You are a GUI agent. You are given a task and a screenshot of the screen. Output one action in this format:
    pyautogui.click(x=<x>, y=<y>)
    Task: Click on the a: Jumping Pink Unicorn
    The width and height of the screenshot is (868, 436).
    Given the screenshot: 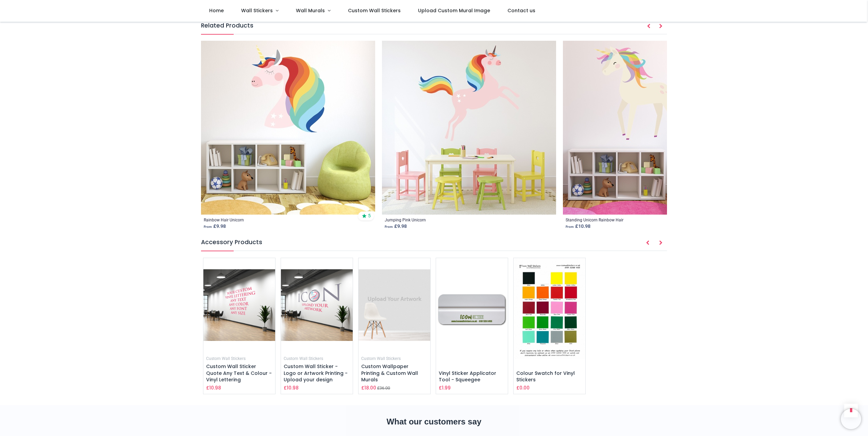 What is the action you would take?
    pyautogui.click(x=405, y=220)
    